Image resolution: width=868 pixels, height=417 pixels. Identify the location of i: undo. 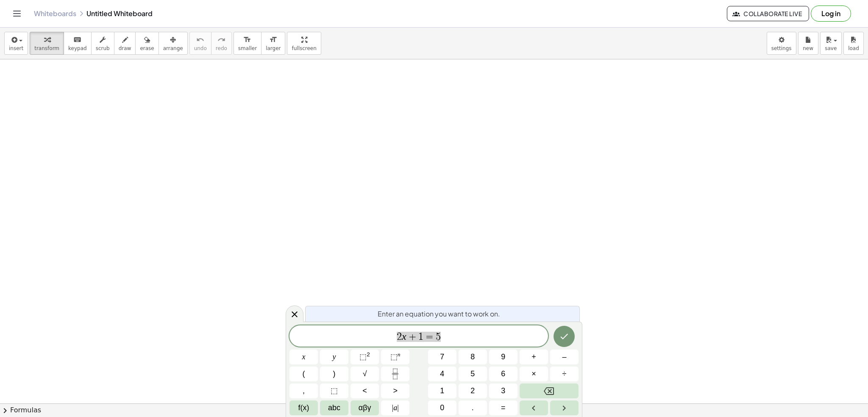
(200, 40).